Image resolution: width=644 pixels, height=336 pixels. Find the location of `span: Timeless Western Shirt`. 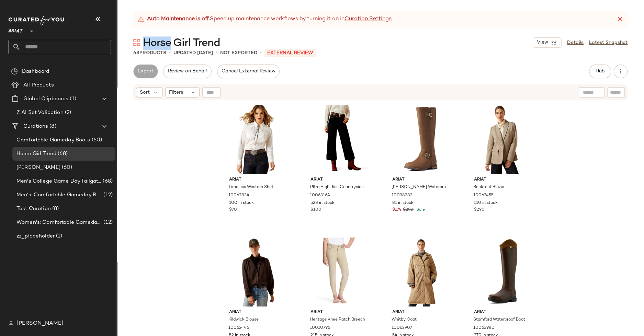

span: Timeless Western Shirt is located at coordinates (251, 188).